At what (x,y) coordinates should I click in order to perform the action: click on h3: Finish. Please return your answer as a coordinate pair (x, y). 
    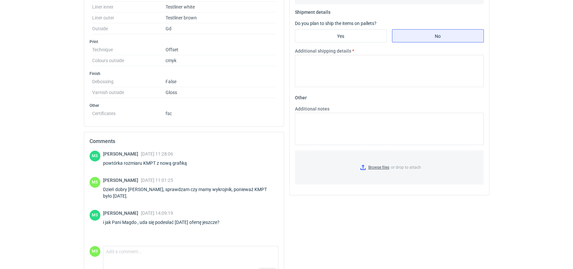
    Looking at the image, I should click on (184, 74).